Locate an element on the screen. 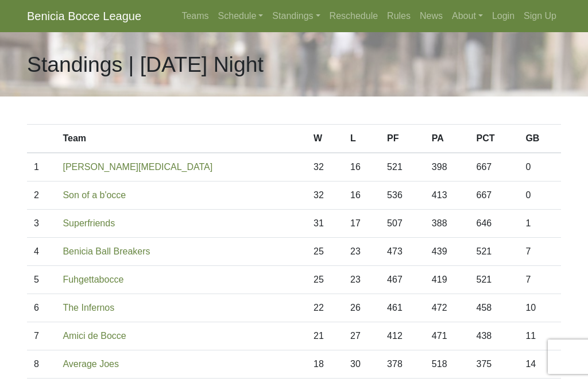  td: 30 is located at coordinates (362, 364).